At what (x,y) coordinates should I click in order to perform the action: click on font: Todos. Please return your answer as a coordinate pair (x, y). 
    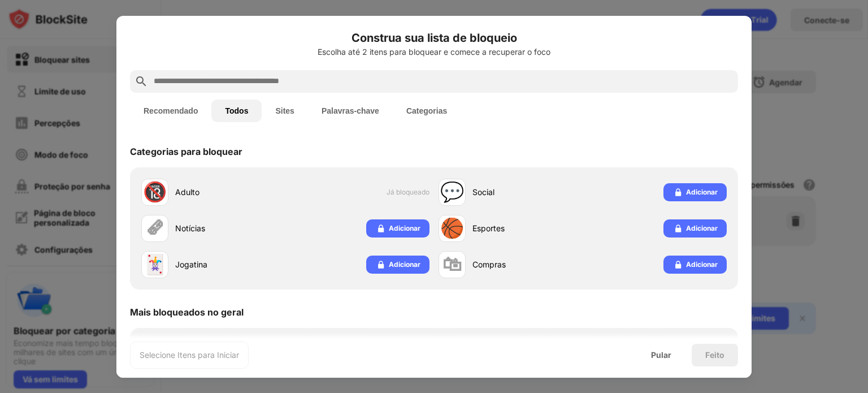
    Looking at the image, I should click on (237, 111).